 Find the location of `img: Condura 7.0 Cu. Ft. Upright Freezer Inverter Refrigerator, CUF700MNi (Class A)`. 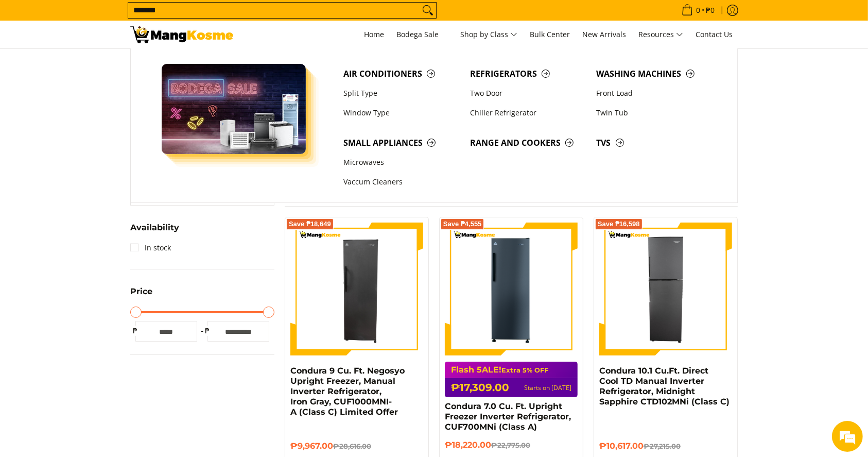

img: Condura 7.0 Cu. Ft. Upright Freezer Inverter Refrigerator, CUF700MNi (Class A) is located at coordinates (511, 289).